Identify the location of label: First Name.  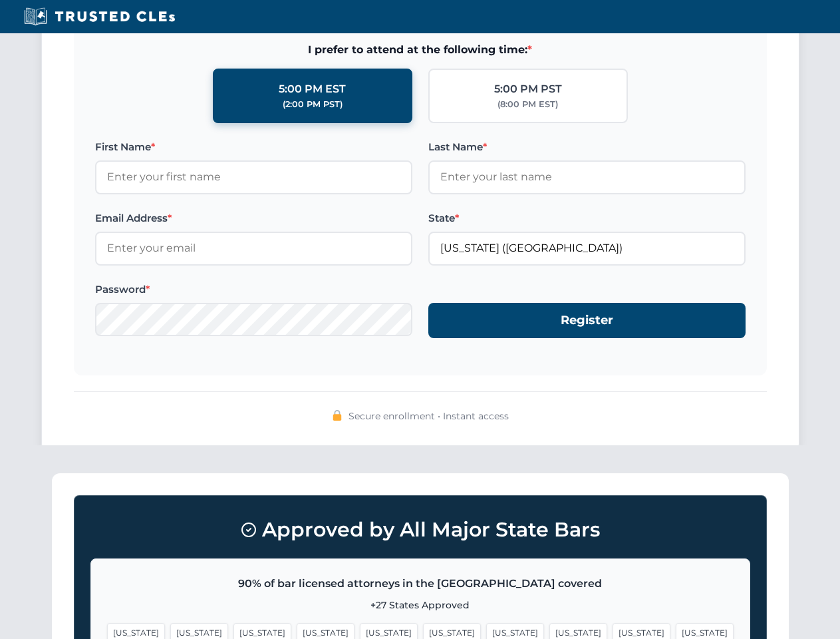
(253, 147).